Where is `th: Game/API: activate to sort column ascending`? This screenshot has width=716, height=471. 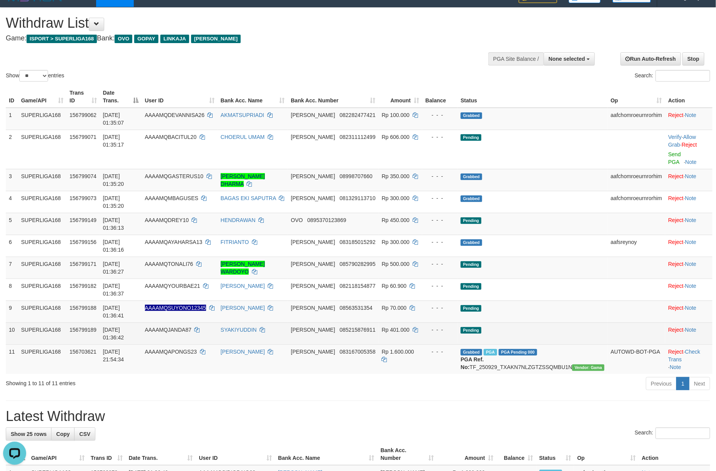 th: Game/API: activate to sort column ascending is located at coordinates (58, 454).